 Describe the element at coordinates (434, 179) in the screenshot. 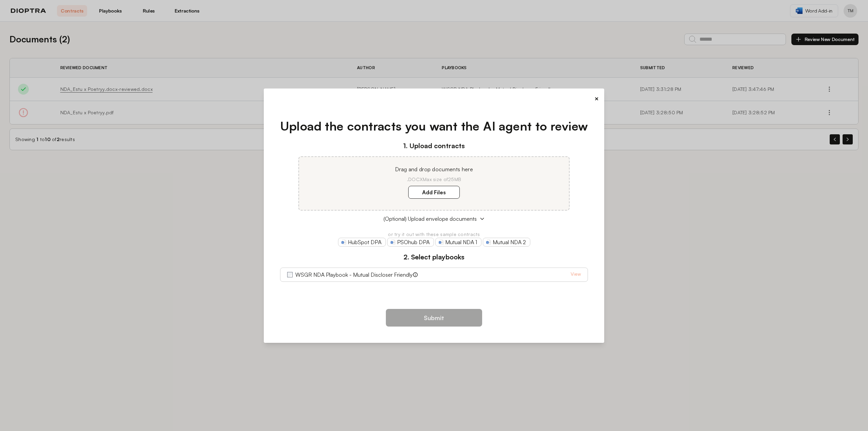

I see `p: .DOCX Max size of 25MB` at that location.